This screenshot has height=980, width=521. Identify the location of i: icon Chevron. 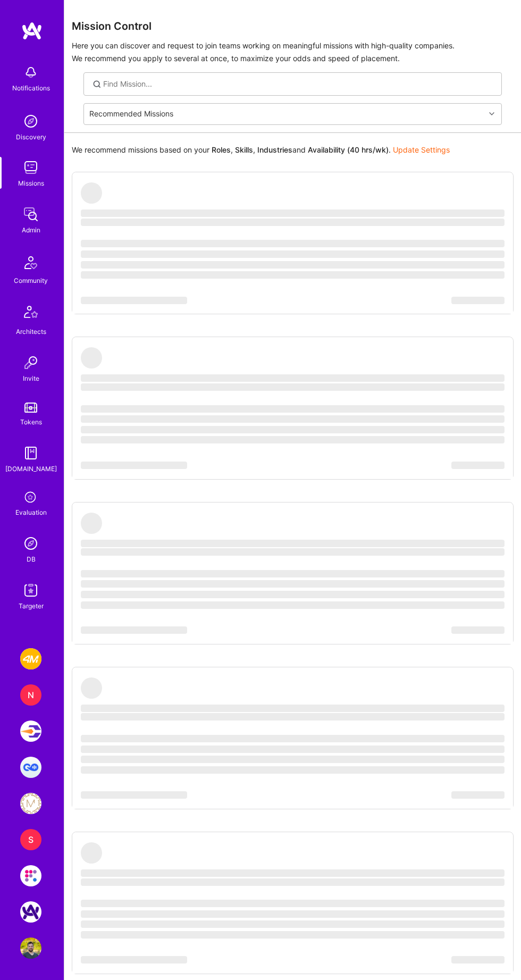
(492, 113).